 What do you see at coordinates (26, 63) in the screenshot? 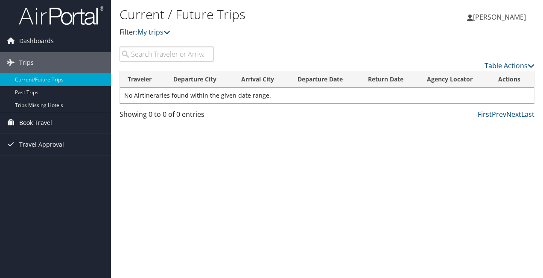
I see `span: Trips` at bounding box center [26, 63].